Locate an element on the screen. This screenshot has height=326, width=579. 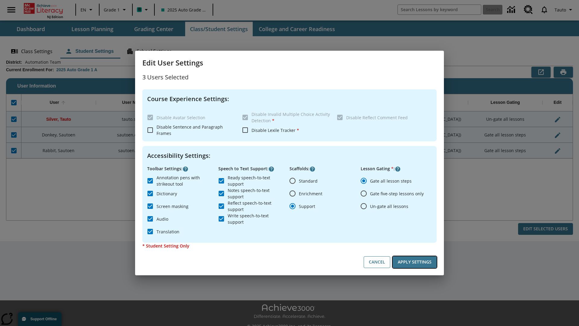
h4: Course Experience Settings : is located at coordinates (289, 99).